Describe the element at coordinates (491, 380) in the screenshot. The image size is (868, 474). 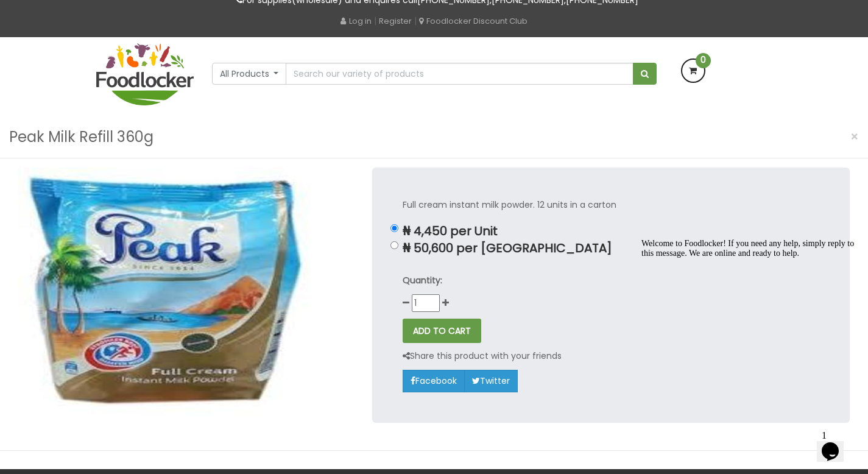
I see `a: Twitter` at that location.